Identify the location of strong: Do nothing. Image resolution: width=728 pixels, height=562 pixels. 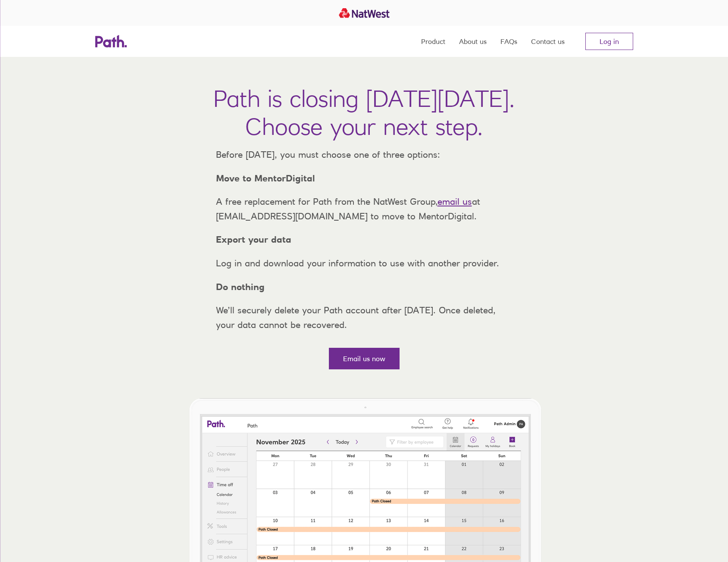
(240, 286).